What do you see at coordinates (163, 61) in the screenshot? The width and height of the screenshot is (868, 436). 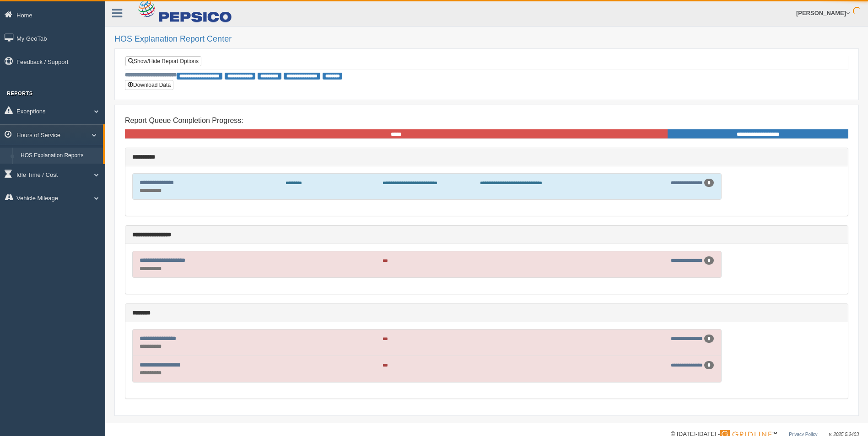 I see `a: Show/Hide Report Options` at bounding box center [163, 61].